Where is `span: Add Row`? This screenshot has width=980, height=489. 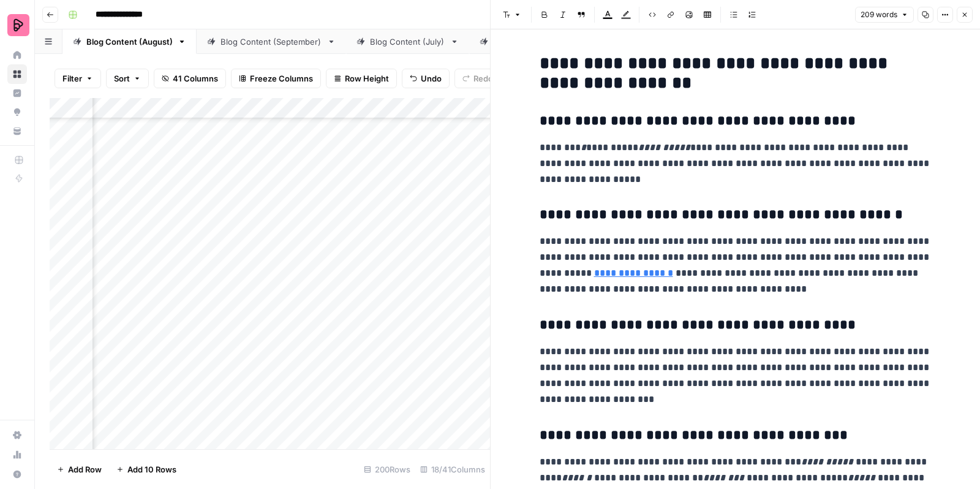 span: Add Row is located at coordinates (84, 469).